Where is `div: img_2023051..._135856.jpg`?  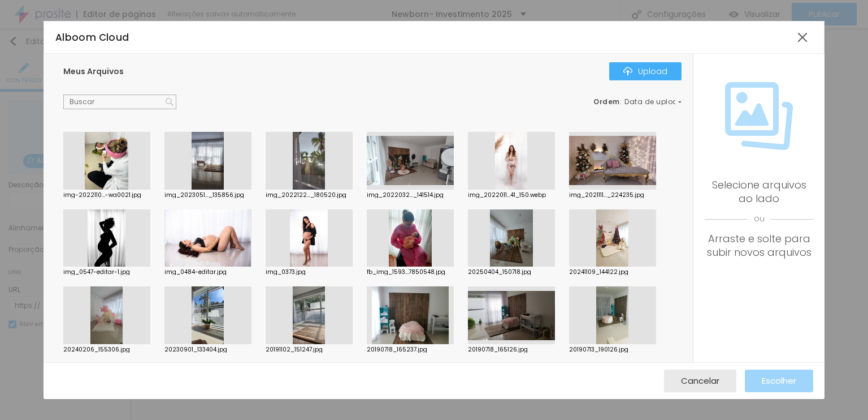
div: img_2023051..._135856.jpg is located at coordinates (208, 195).